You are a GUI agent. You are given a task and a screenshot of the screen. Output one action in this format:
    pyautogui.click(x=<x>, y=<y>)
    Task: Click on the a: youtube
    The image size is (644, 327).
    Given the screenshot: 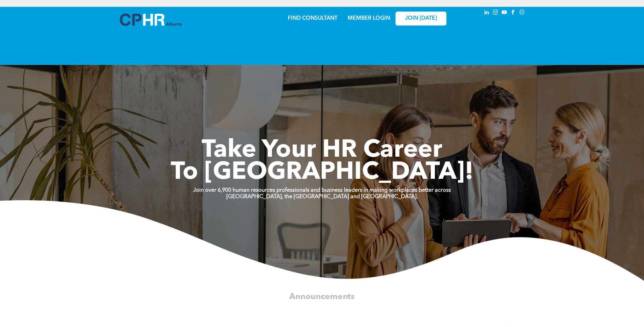 What is the action you would take?
    pyautogui.click(x=504, y=13)
    